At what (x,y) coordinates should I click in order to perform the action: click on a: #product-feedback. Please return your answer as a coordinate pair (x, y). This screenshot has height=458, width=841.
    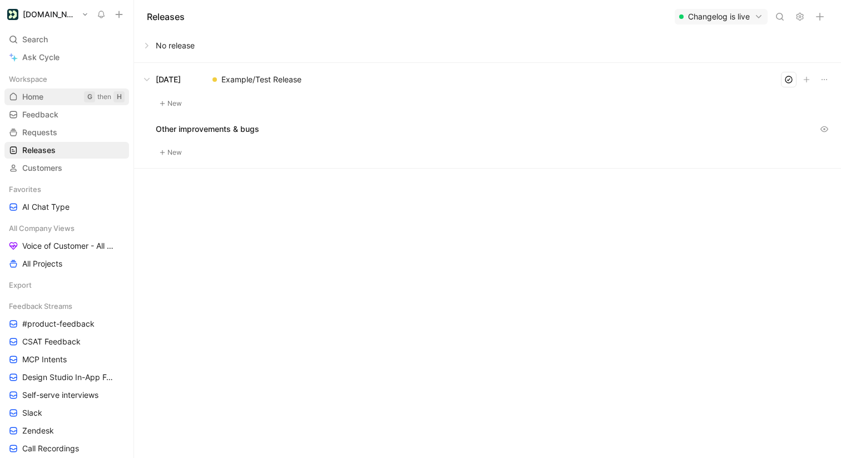
    Looking at the image, I should click on (67, 324).